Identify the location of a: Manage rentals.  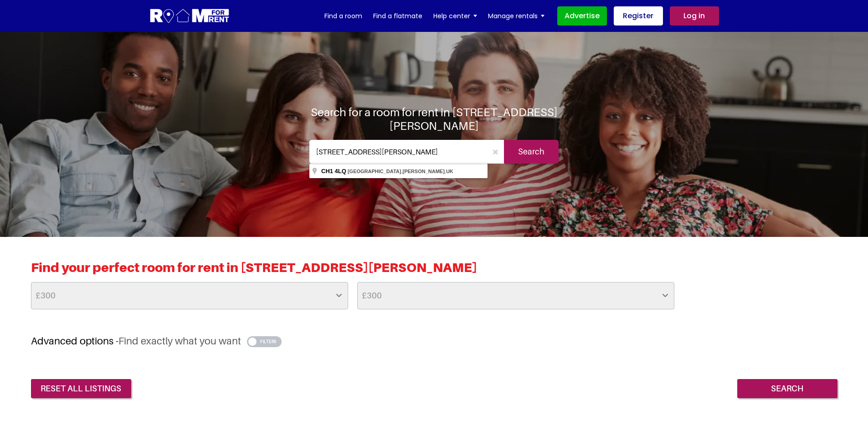
(516, 16).